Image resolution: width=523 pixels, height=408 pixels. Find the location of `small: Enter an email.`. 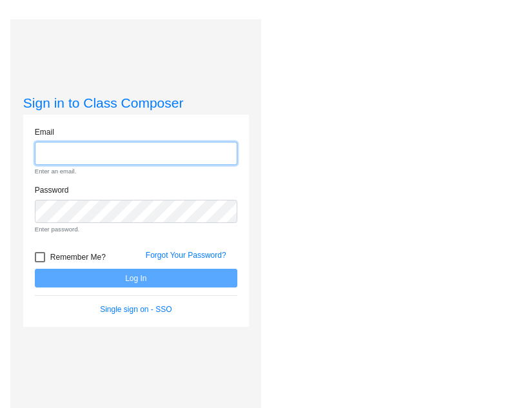

small: Enter an email. is located at coordinates (136, 172).